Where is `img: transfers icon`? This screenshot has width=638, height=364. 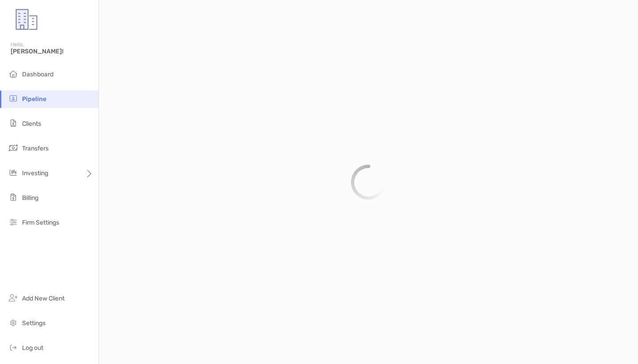
img: transfers icon is located at coordinates (14, 148).